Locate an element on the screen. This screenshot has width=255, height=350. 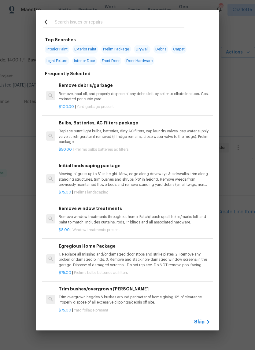
span: Prelim Package is located at coordinates (116, 49).